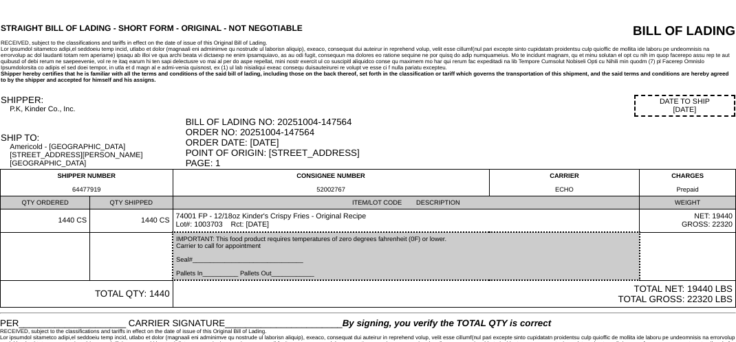 This screenshot has height=342, width=736. I want to click on div: ECHO, so click(564, 190).